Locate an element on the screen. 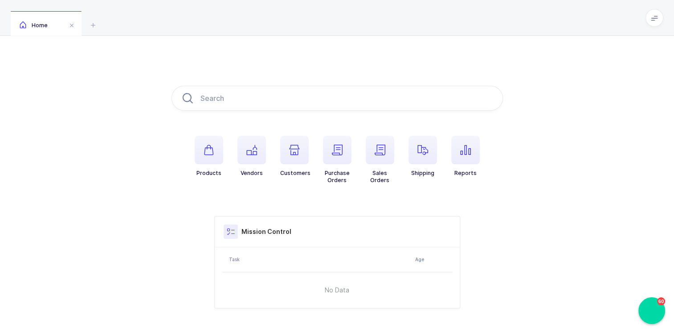 The image size is (674, 333). button: Reports is located at coordinates (466, 156).